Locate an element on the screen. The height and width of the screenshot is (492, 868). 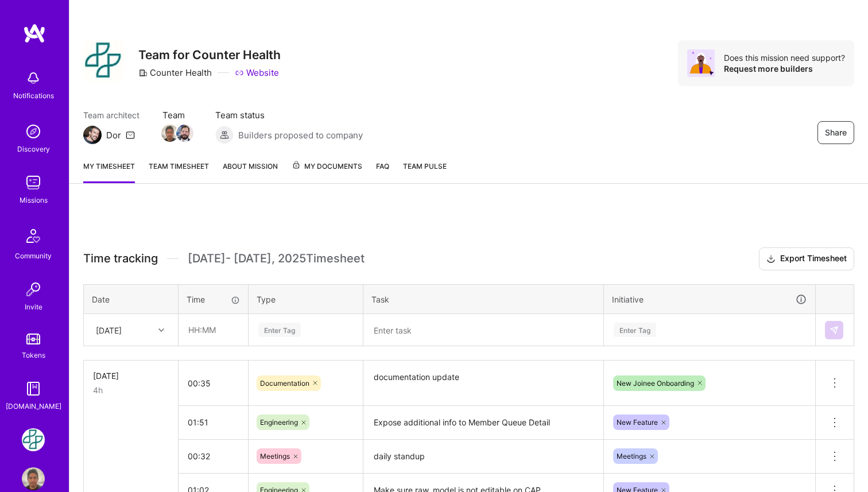
div: Invite is located at coordinates (34, 306).